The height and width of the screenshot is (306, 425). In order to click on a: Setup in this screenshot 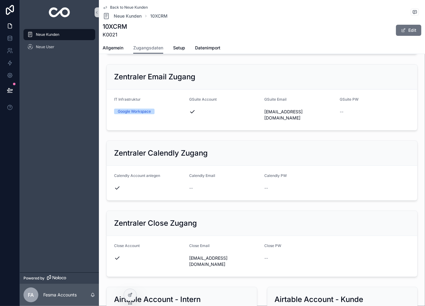, I will do `click(179, 49)`.